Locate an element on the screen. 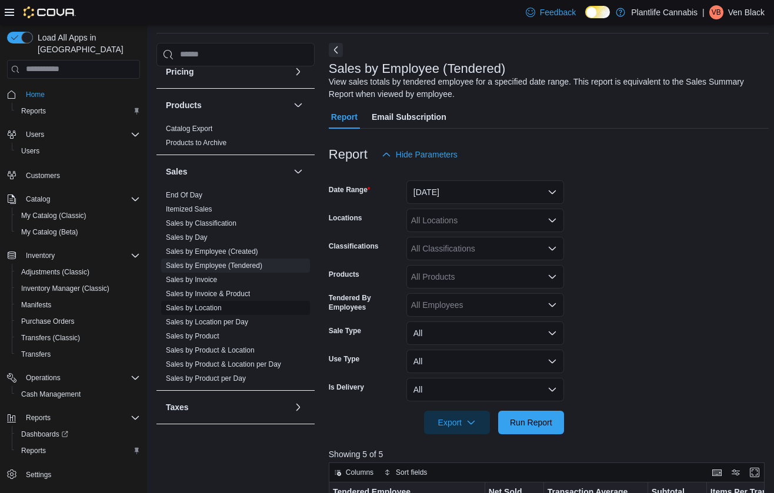  a: My Catalog (Classic) is located at coordinates (54, 216).